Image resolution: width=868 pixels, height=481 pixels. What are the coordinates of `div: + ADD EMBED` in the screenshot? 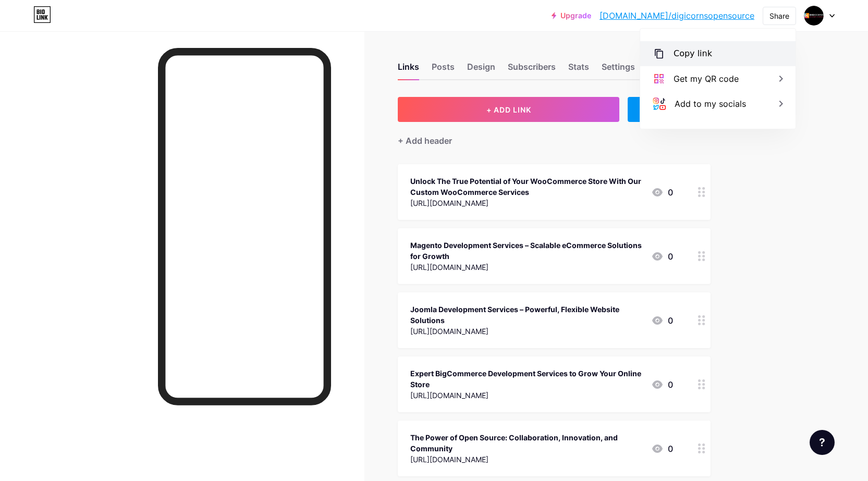 It's located at (669, 110).